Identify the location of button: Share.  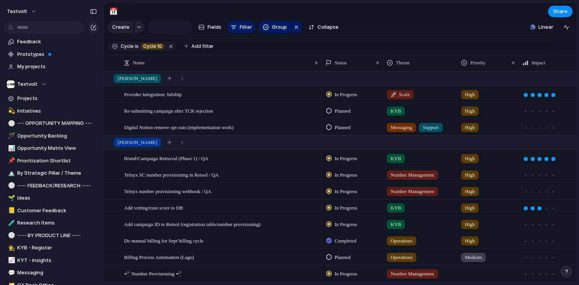
(561, 11).